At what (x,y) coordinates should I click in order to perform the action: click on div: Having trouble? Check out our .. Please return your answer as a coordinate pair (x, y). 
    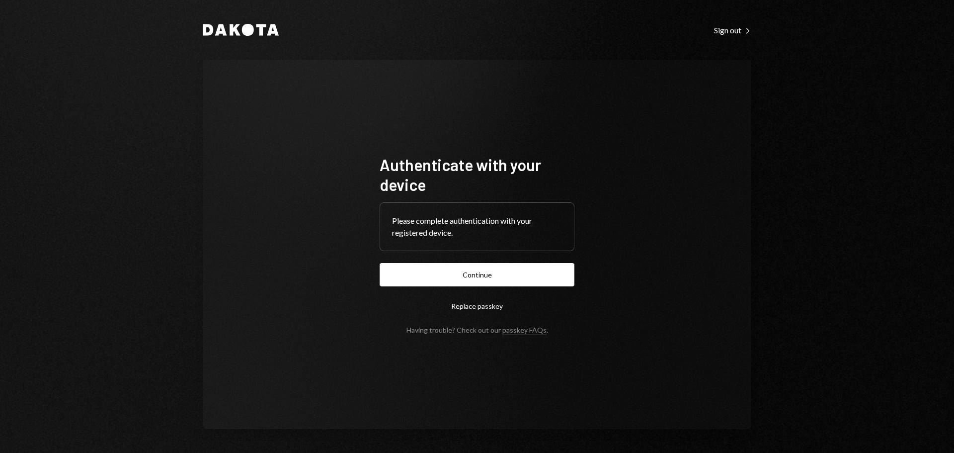
    Looking at the image, I should click on (477, 330).